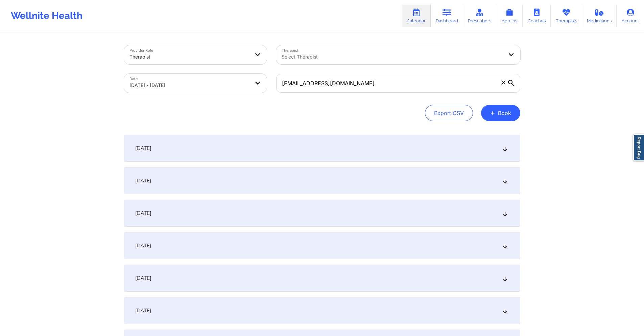  I want to click on a: Report Bug, so click(639, 148).